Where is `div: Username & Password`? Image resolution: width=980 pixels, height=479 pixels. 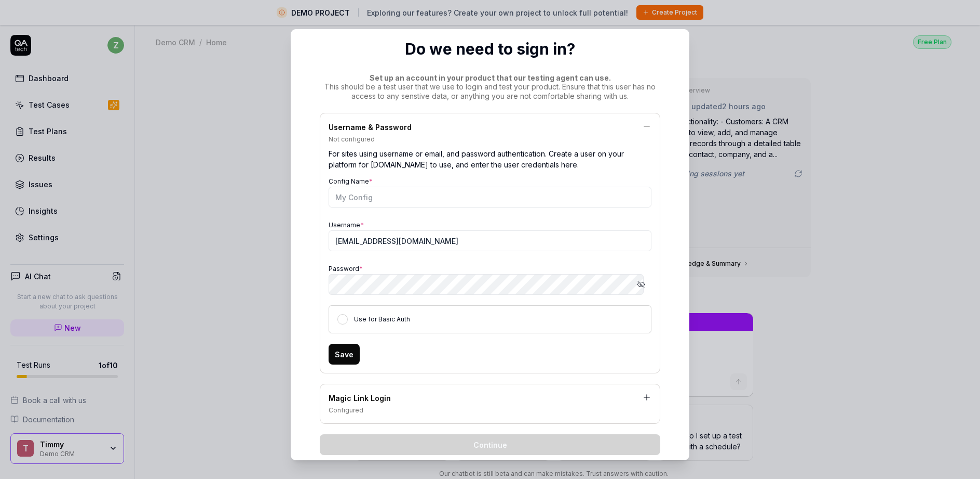
div: Username & Password is located at coordinates (490, 128).